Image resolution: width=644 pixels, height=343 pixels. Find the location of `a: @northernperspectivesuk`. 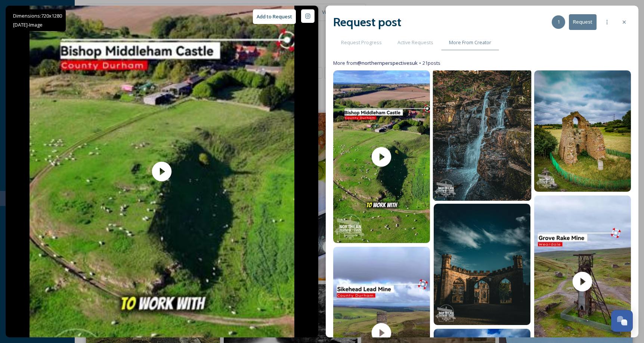

a: @northernperspectivesuk is located at coordinates (388, 63).